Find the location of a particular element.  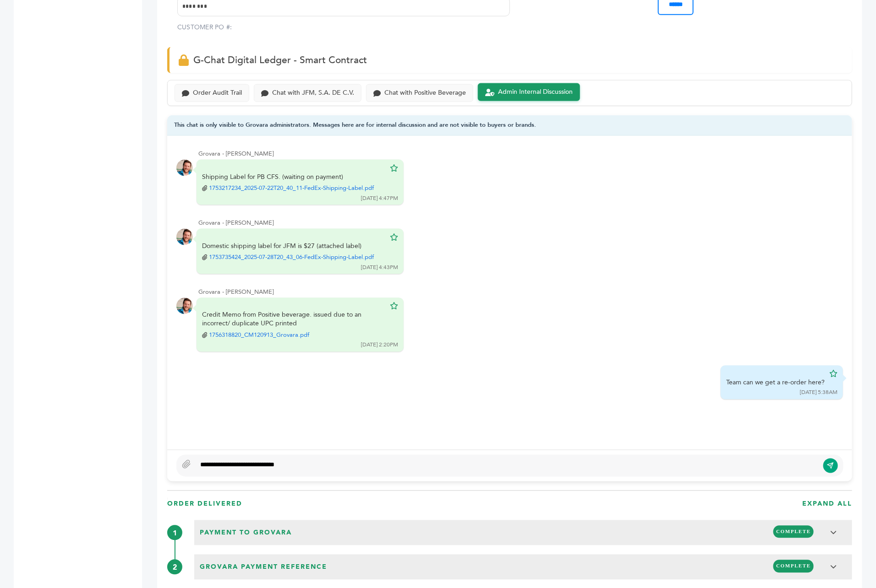

div: Chat with JFM, S.A. DE C.V. is located at coordinates (313, 93).